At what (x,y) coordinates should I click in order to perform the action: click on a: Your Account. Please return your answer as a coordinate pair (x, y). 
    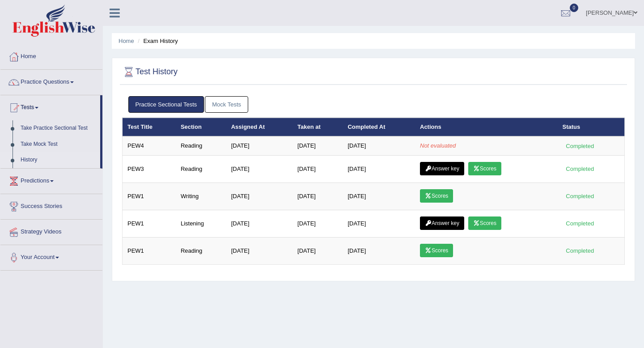
    Looking at the image, I should click on (52, 256).